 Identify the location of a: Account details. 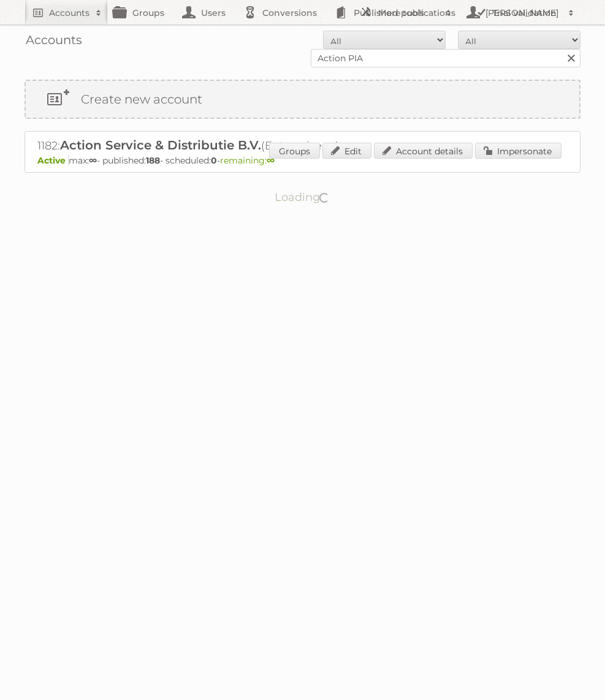
(423, 151).